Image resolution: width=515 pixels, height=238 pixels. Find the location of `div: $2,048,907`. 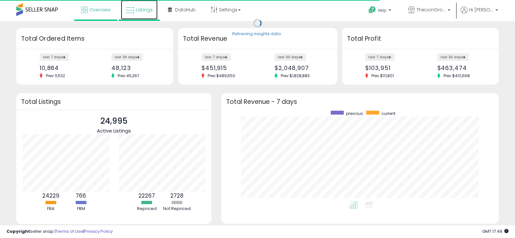

div: $2,048,907 is located at coordinates (300, 68).